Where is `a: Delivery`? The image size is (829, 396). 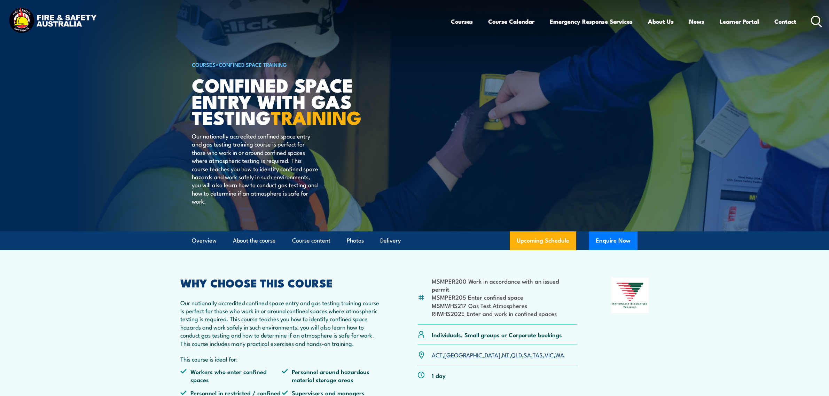 a: Delivery is located at coordinates (390, 241).